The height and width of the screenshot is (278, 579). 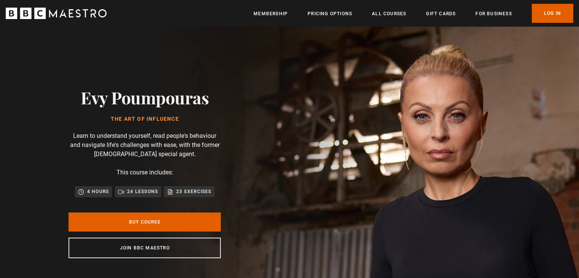 I want to click on p: 4 hours, so click(x=98, y=192).